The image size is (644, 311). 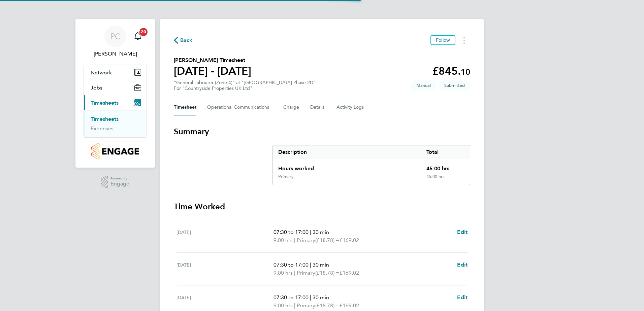 What do you see at coordinates (115, 93) in the screenshot?
I see `nav: Main navigation` at bounding box center [115, 93].